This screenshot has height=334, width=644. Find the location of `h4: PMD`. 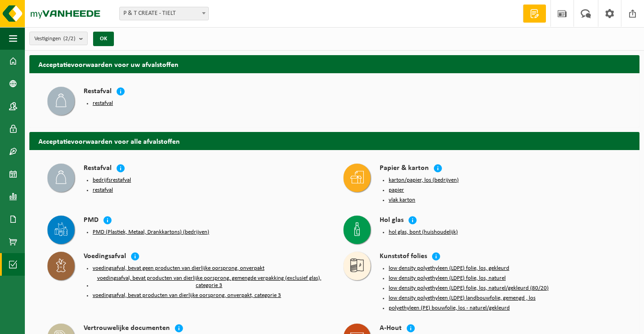

h4: PMD is located at coordinates (91, 220).